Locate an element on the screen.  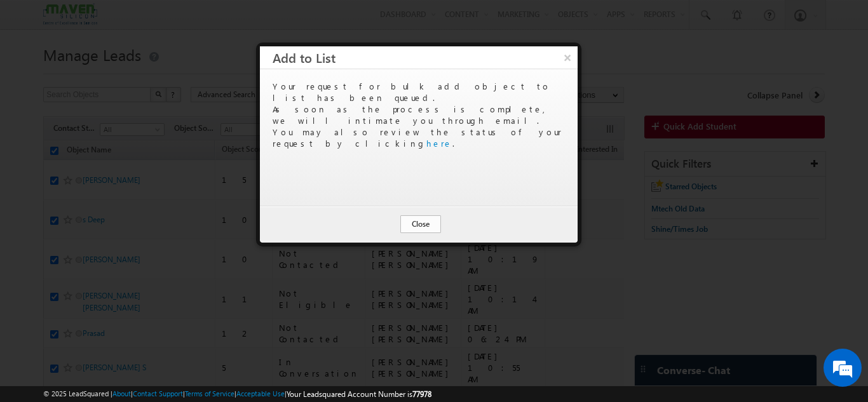
div: Your request for bulk add object to list has been queued. As soon as the process is complete, we ... is located at coordinates (418, 115).